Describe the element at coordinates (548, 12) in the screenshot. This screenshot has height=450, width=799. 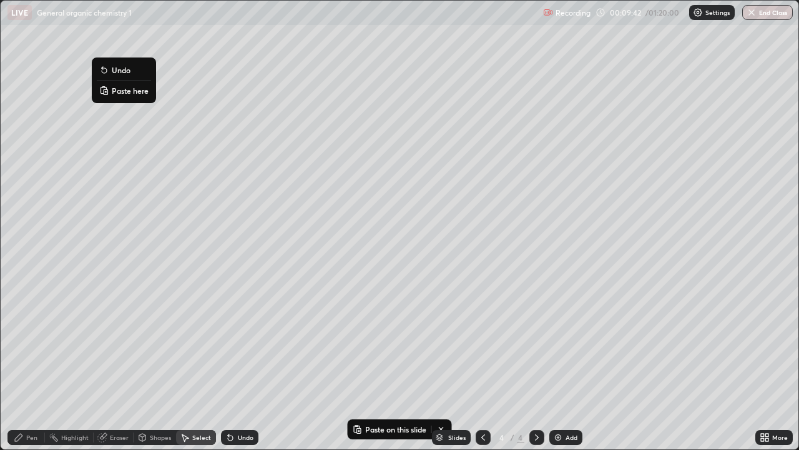
I see `img: recording.375f2c34.svg` at that location.